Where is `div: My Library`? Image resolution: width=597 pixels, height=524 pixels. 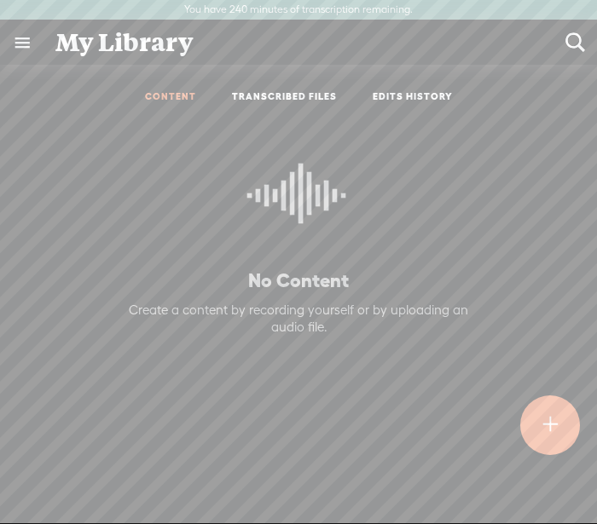
div: My Library is located at coordinates (298, 43).